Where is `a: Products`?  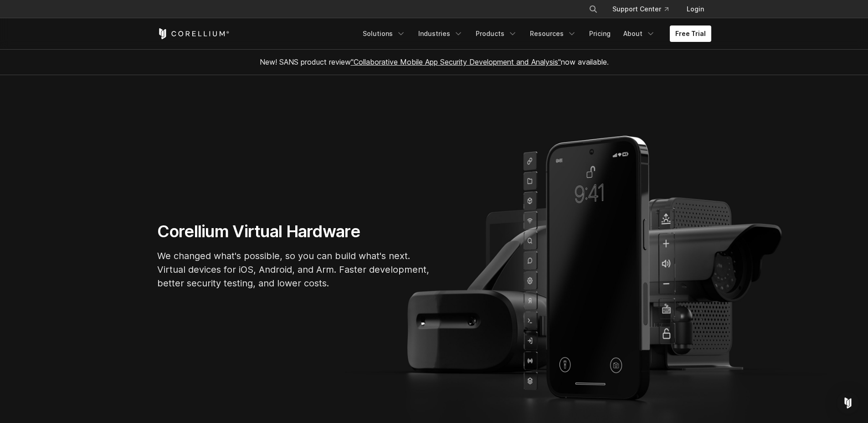
a: Products is located at coordinates (496, 34).